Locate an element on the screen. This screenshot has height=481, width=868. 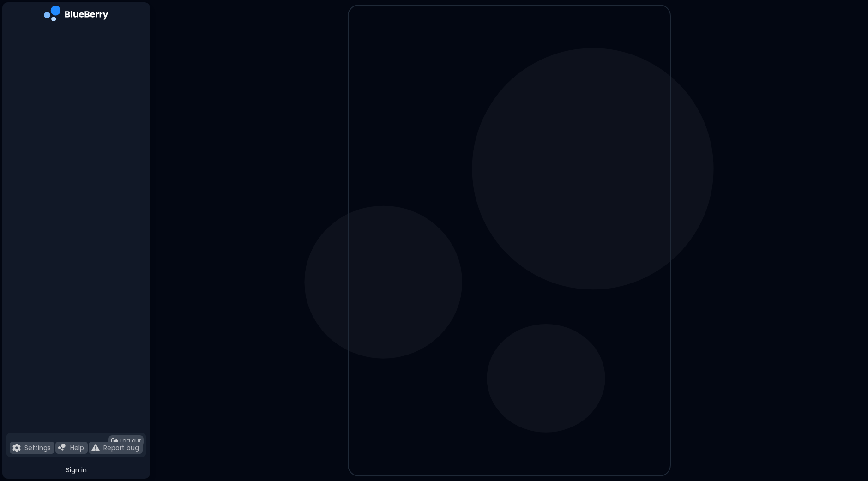
img: company logo is located at coordinates (76, 15).